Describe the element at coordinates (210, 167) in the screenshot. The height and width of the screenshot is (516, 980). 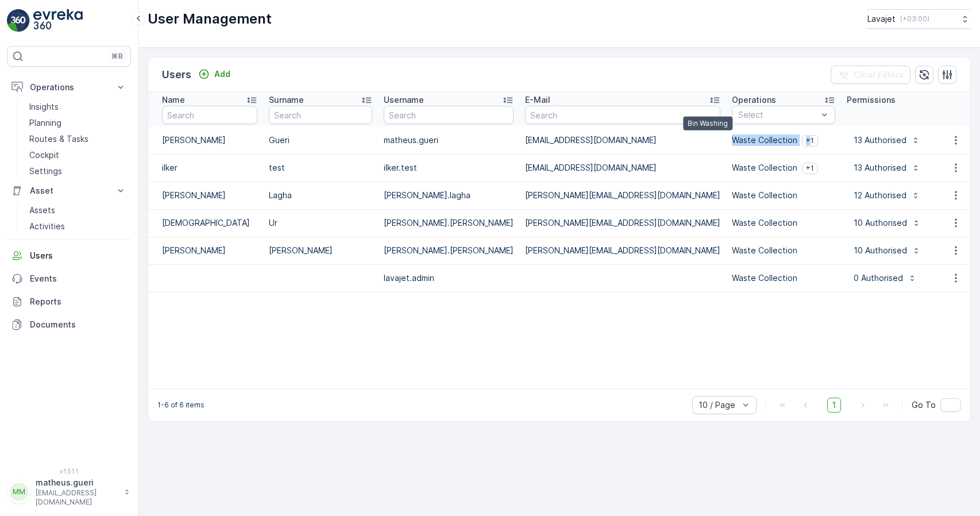
I see `p: ilker` at that location.